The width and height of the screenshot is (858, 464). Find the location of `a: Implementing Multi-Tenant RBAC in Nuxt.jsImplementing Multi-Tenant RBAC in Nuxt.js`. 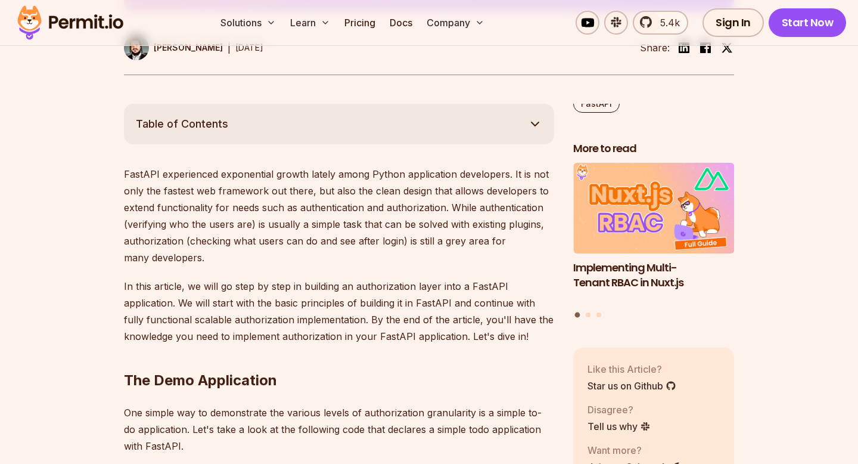

a: Implementing Multi-Tenant RBAC in Nuxt.jsImplementing Multi-Tenant RBAC in Nuxt.js is located at coordinates (654, 234).